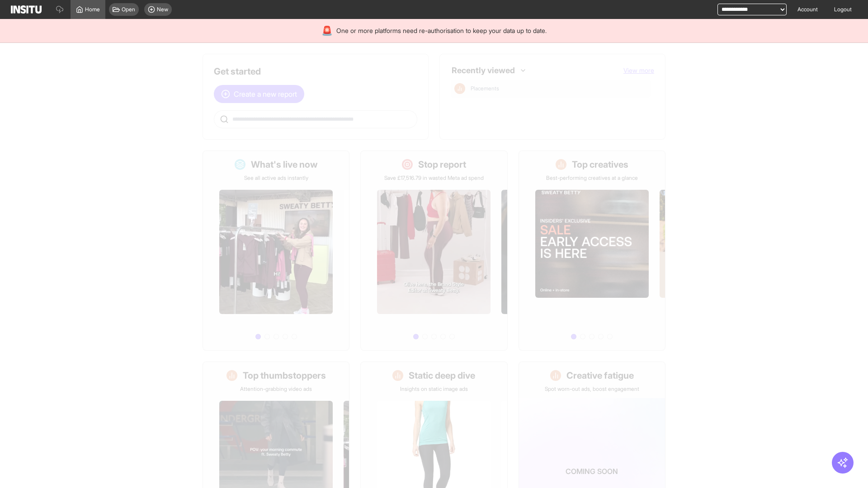  I want to click on span: Home, so click(92, 10).